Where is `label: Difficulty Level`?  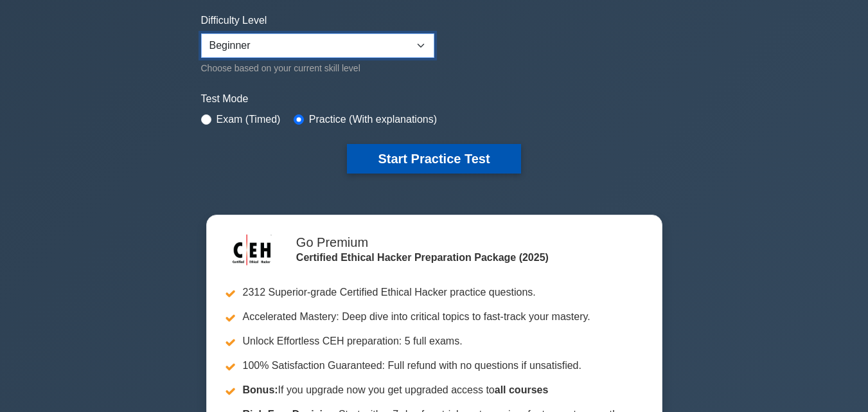
label: Difficulty Level is located at coordinates (234, 20).